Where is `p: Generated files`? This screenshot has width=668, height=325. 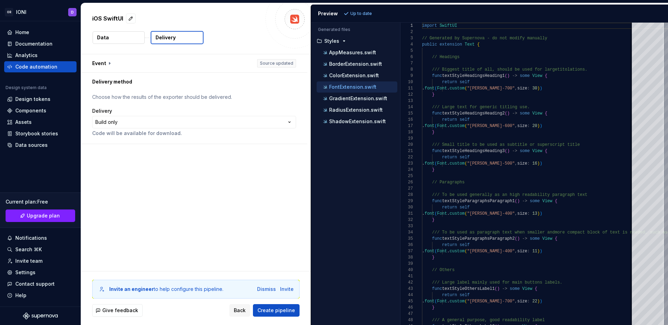 p: Generated files is located at coordinates (356, 30).